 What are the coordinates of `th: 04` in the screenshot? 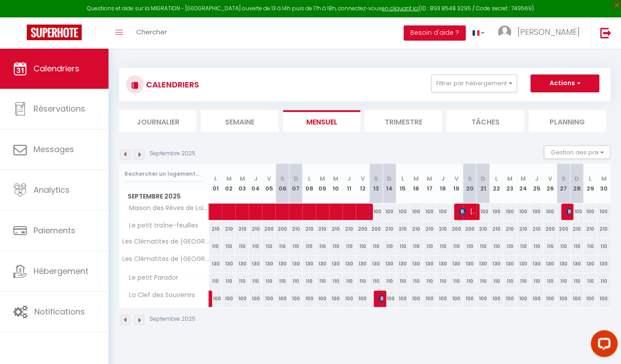 It's located at (256, 183).